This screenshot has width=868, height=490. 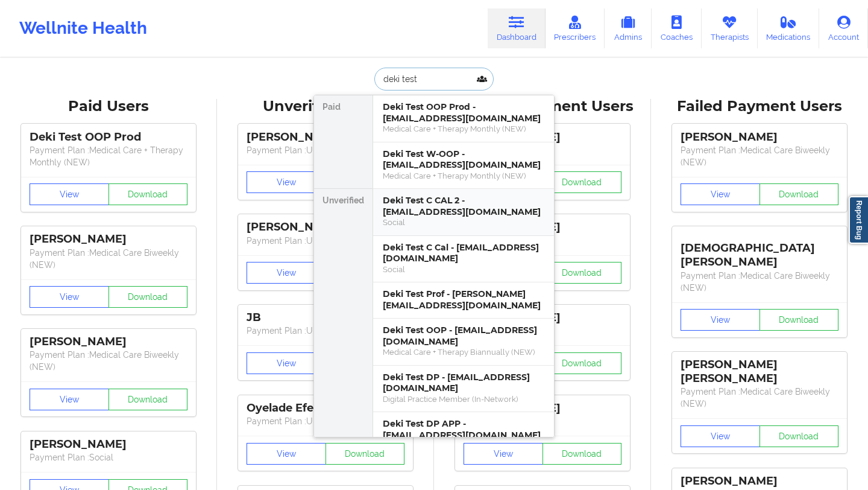 What do you see at coordinates (464, 352) in the screenshot?
I see `div: Medical Care + Therapy Biannually (NEW)` at bounding box center [464, 352].